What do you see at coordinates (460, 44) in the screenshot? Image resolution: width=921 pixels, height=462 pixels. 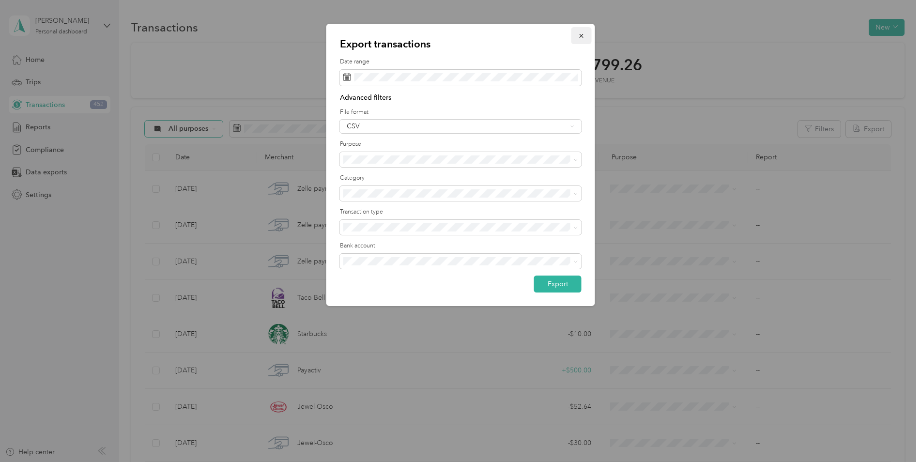 I see `p: Export transactions` at bounding box center [460, 44].